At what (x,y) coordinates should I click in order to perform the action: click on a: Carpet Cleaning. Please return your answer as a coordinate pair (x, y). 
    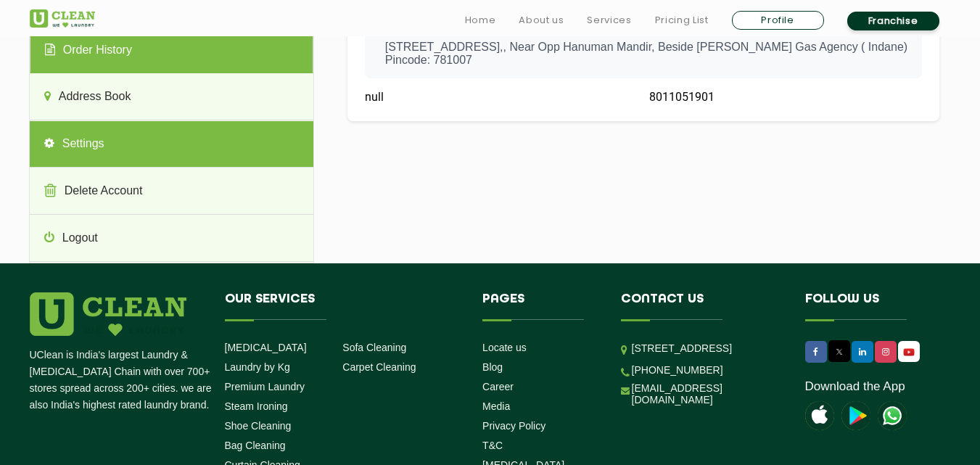
    Looking at the image, I should click on (378, 367).